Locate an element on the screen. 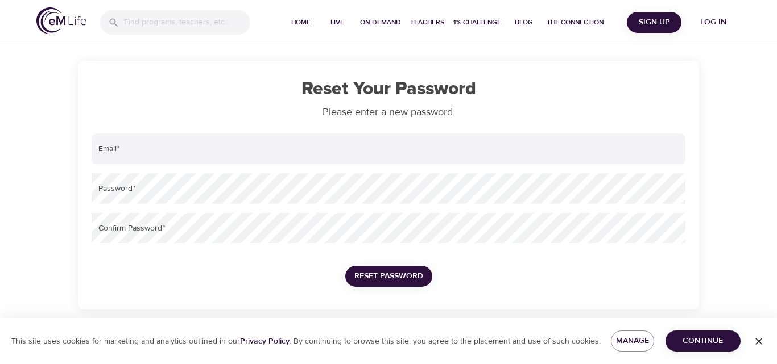 This screenshot has width=777, height=364. span: Blog is located at coordinates (524, 22).